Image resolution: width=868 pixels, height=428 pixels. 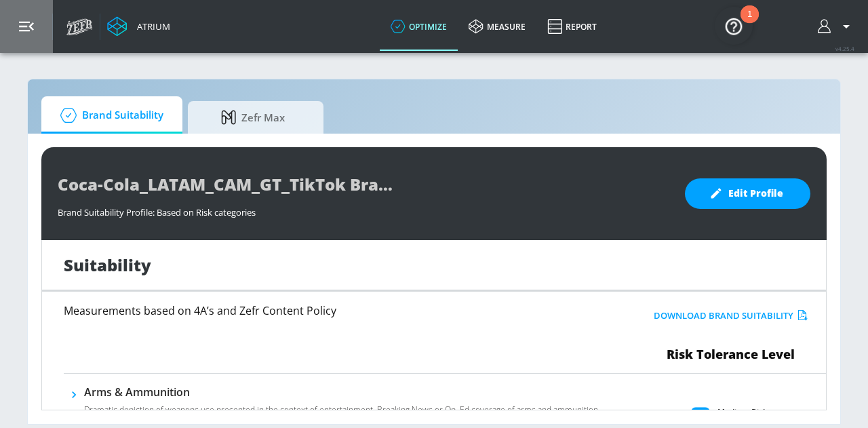 What do you see at coordinates (253, 117) in the screenshot?
I see `span: Zefr Max` at bounding box center [253, 117].